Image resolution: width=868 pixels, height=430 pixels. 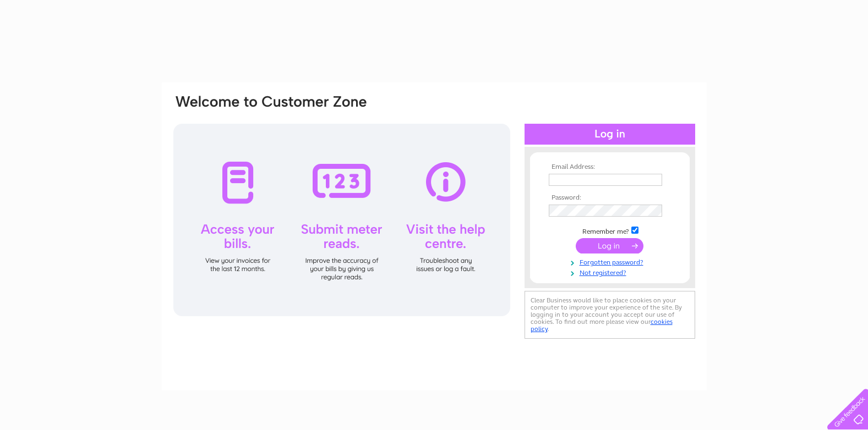 I want to click on a: Not registered?, so click(x=611, y=271).